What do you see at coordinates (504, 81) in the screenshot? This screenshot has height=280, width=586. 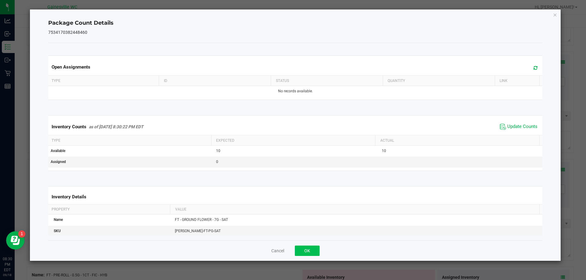 I see `span: Link` at bounding box center [504, 81].